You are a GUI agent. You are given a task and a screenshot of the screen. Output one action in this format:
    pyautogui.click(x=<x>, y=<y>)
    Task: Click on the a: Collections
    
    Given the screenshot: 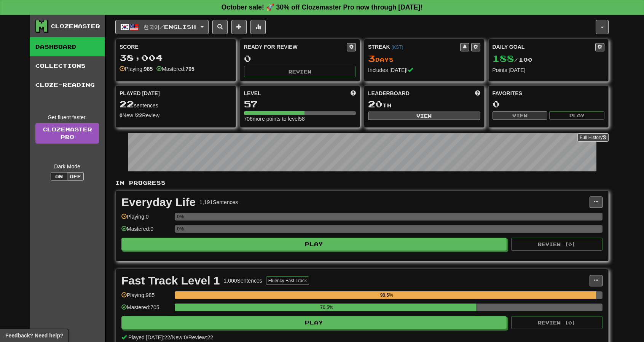 What is the action you would take?
    pyautogui.click(x=67, y=66)
    